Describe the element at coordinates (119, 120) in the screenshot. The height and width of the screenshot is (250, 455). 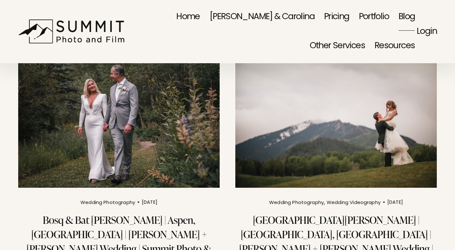
I see `img: Bosq &amp; Bat Harriet | Aspen, CO | Allyson + Jim Wedding | Summit Photo &amp; Film` at that location.